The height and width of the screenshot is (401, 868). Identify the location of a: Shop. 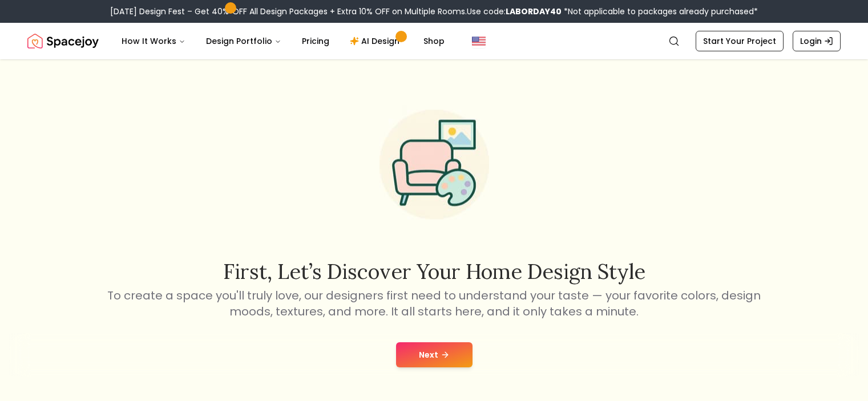
(434, 41).